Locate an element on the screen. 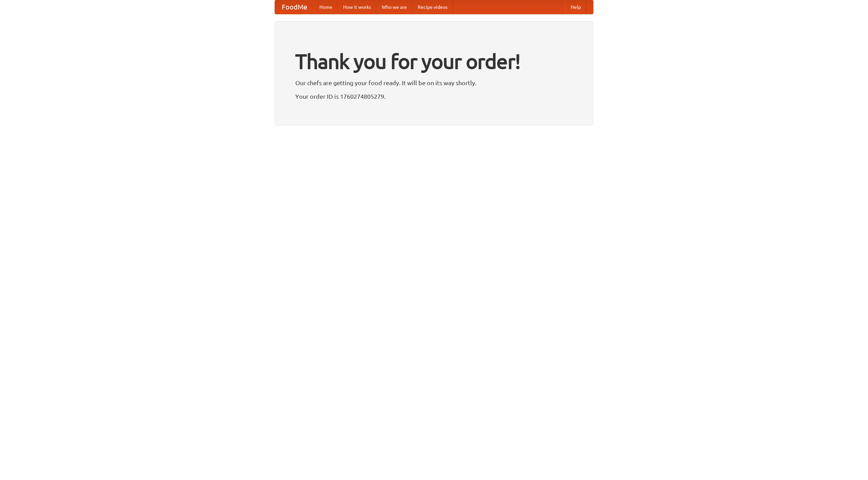  a: FoodMe is located at coordinates (295, 7).